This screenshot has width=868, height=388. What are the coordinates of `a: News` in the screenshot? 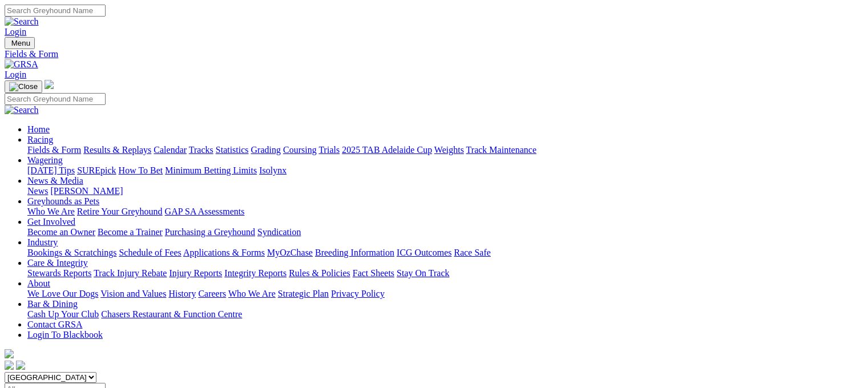 It's located at (37, 190).